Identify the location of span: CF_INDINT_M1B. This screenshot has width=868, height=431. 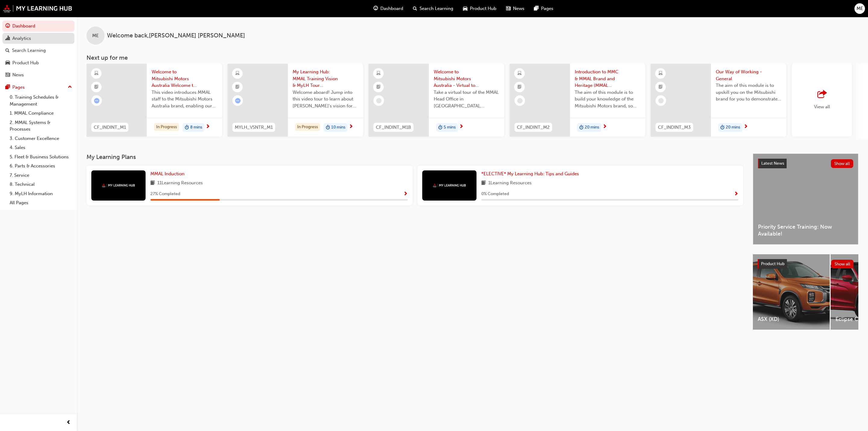
(393, 127).